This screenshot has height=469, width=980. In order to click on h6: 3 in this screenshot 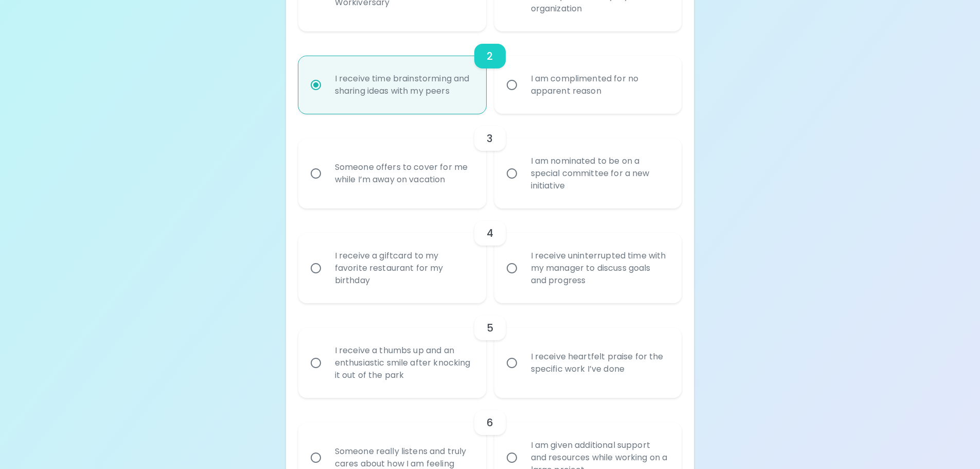, I will do `click(490, 138)`.